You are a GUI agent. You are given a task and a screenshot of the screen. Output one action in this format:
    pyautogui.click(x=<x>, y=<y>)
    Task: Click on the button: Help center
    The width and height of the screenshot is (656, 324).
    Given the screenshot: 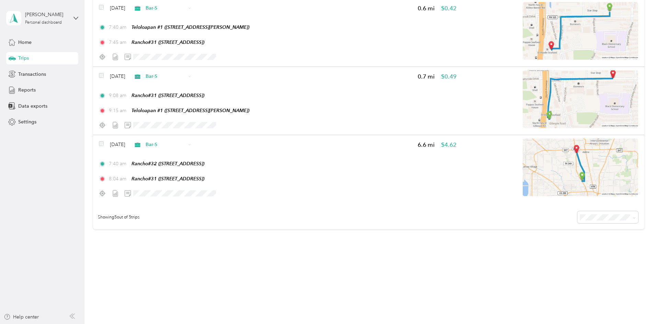 What is the action you would take?
    pyautogui.click(x=21, y=317)
    